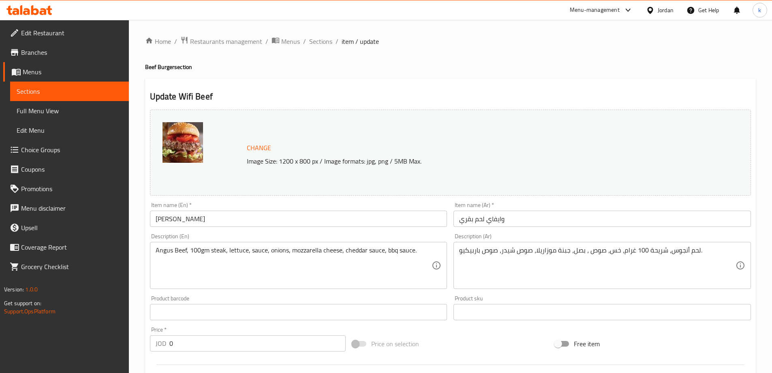 This screenshot has height=373, width=772. Describe the element at coordinates (66, 227) in the screenshot. I see `a: Upsell` at that location.